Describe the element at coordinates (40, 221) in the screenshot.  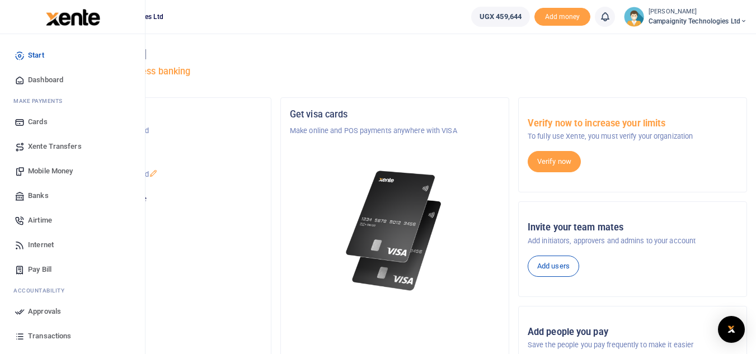
I see `span: Airtime` at that location.